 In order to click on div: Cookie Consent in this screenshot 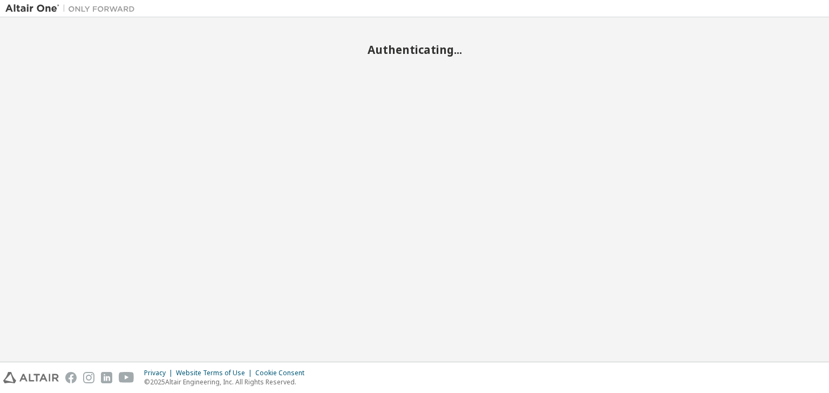, I will do `click(283, 373)`.